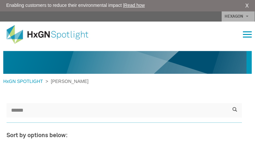 The height and width of the screenshot is (144, 255). I want to click on a: HxGN SPOTLIGHT, so click(24, 81).